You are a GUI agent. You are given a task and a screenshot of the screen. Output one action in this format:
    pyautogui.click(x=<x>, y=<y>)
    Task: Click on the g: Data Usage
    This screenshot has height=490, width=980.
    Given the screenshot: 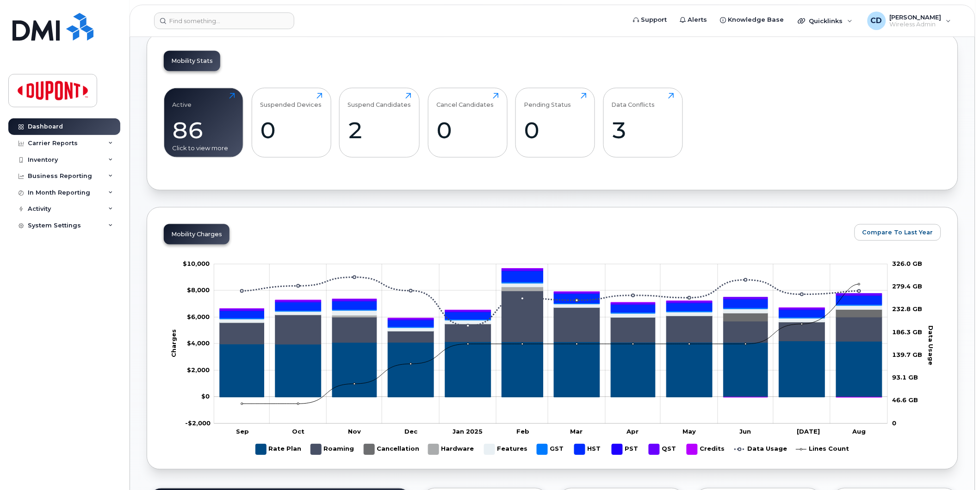 What is the action you would take?
    pyautogui.click(x=761, y=449)
    